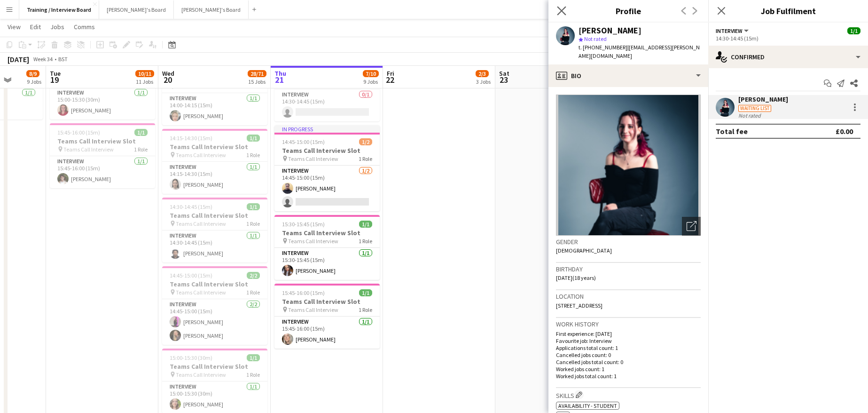 The width and height of the screenshot is (868, 413). I want to click on a: Jobs, so click(57, 27).